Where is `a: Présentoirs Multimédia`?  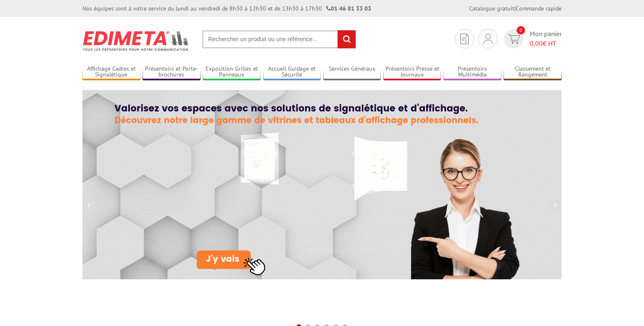 a: Présentoirs Multimédia is located at coordinates (472, 72).